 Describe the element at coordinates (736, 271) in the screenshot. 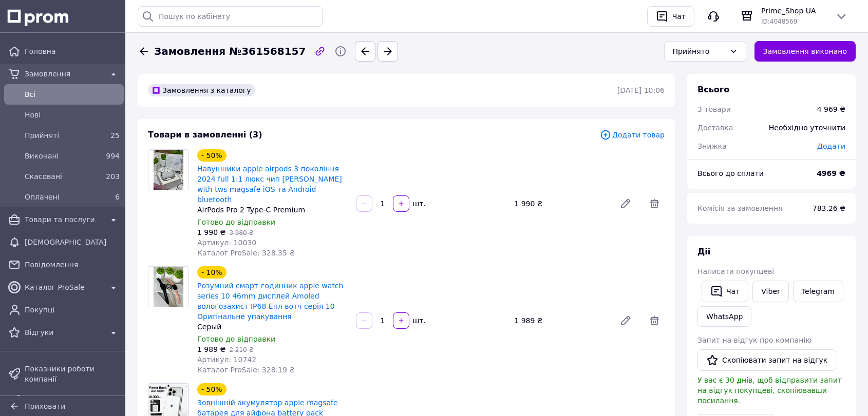

I see `span: Написати покупцеві` at that location.